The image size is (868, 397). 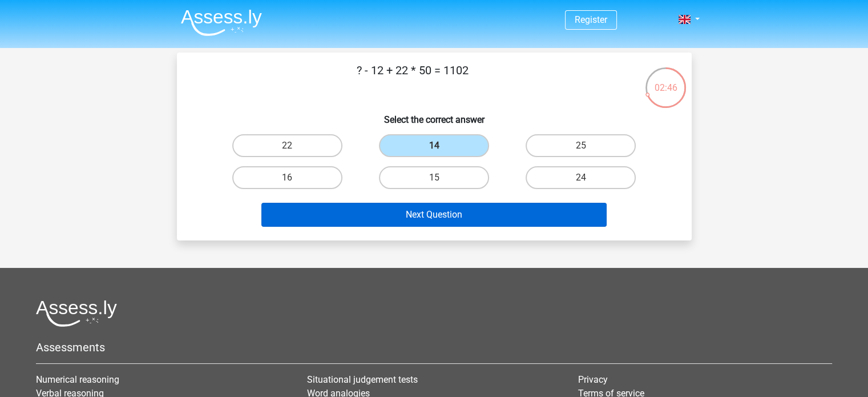 What do you see at coordinates (580, 178) in the screenshot?
I see `label: 24` at bounding box center [580, 178].